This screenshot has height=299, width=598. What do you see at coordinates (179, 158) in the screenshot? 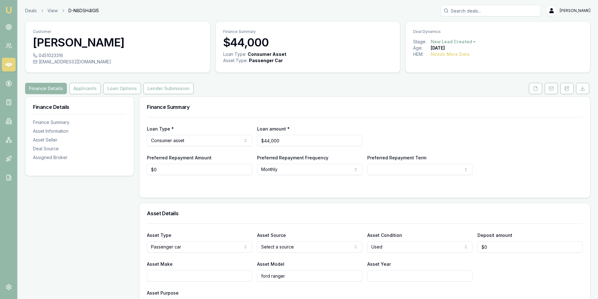
I see `label: Preferred Repayment Amount` at bounding box center [179, 158].